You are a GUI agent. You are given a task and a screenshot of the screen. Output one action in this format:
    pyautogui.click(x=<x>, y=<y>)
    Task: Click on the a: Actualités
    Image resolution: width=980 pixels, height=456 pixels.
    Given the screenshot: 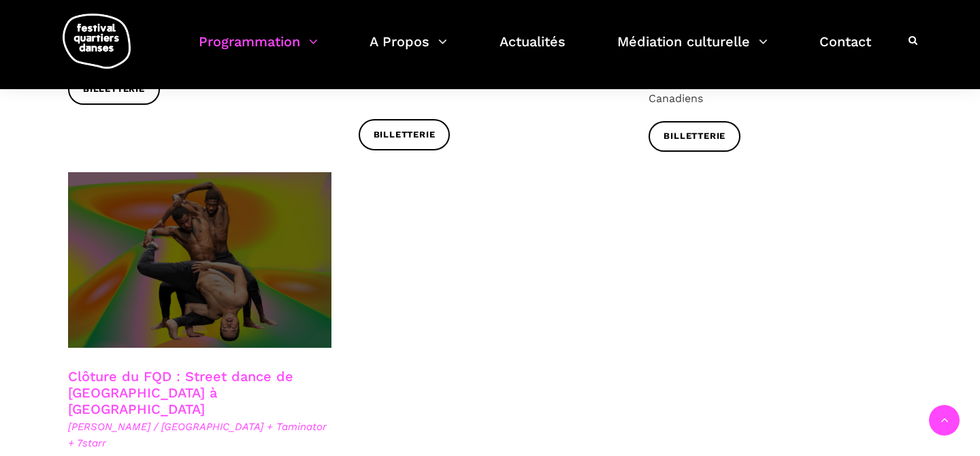 What is the action you would take?
    pyautogui.click(x=533, y=50)
    